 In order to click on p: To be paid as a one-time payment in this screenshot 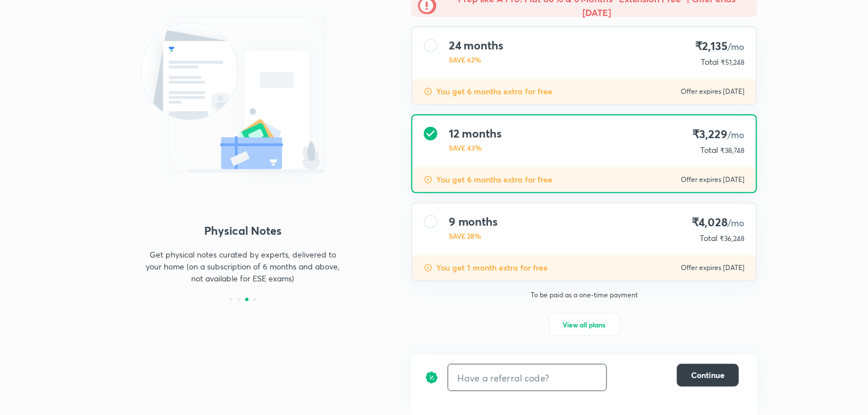, I will do `click(584, 295)`.